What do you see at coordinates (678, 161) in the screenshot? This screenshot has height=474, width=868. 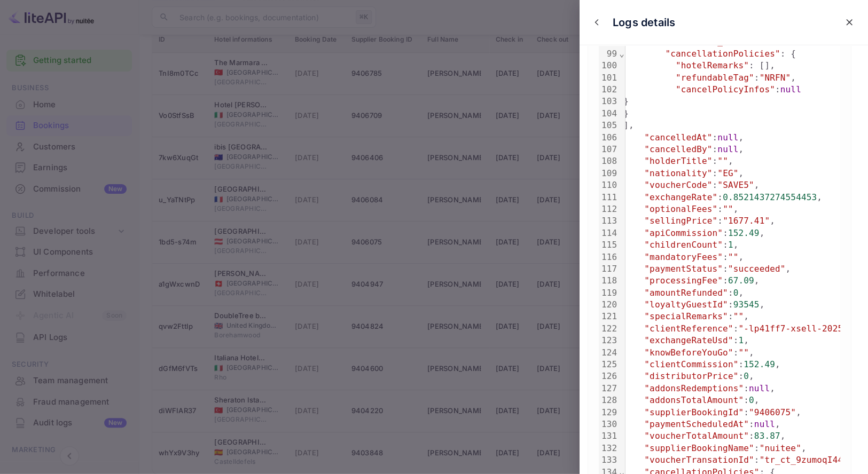 I see `span: "holderTitle"` at bounding box center [678, 161].